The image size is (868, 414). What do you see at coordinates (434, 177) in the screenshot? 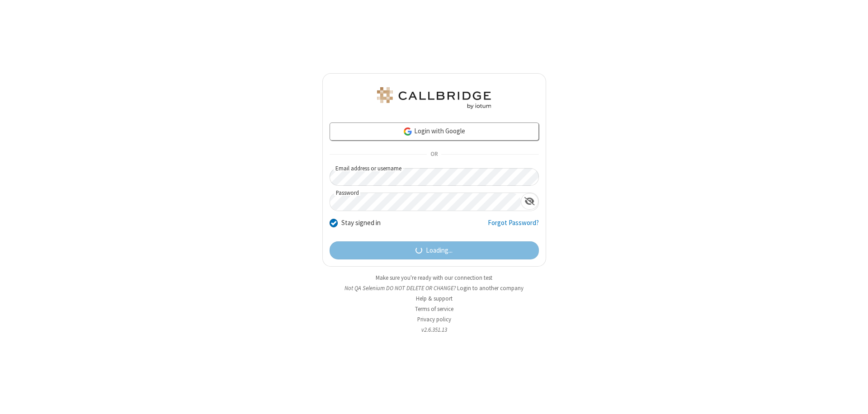
I see `input: Email address or username` at bounding box center [434, 177].